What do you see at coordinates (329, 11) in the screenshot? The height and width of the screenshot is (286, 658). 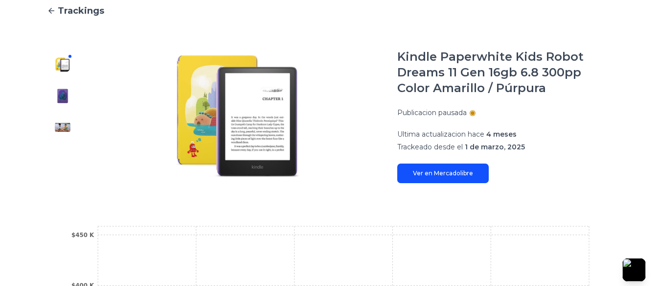 I see `a: Trackings` at bounding box center [329, 11].